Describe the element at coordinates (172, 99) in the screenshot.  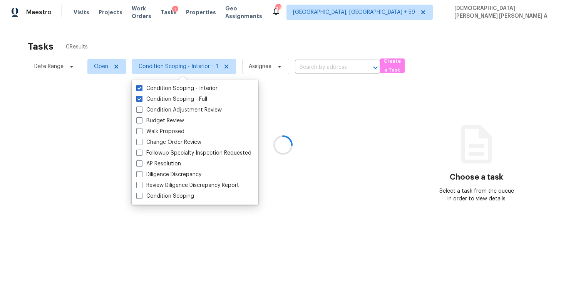
I see `label: Condition Scoping - Full` at that location.